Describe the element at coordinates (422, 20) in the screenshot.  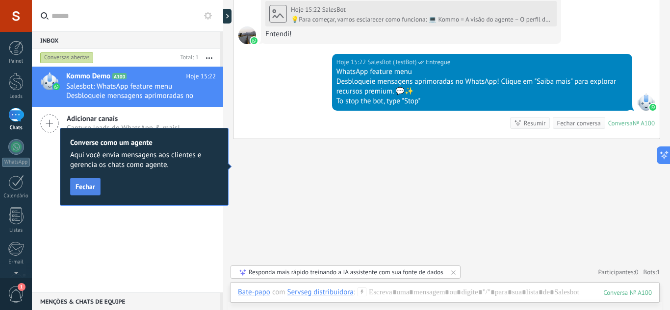
I see `div: 💡Para começar, vamos esclarecer como funciona: 💻 Kommo = A visão do agente – O perfil do lead rep...` at that location.